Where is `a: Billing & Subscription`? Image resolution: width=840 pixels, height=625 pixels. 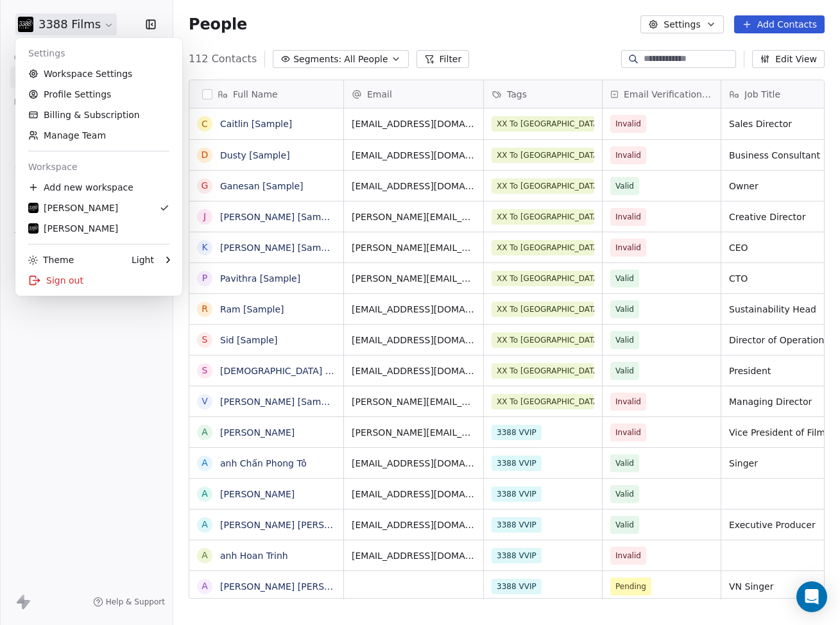 a: Billing & Subscription is located at coordinates (99, 115).